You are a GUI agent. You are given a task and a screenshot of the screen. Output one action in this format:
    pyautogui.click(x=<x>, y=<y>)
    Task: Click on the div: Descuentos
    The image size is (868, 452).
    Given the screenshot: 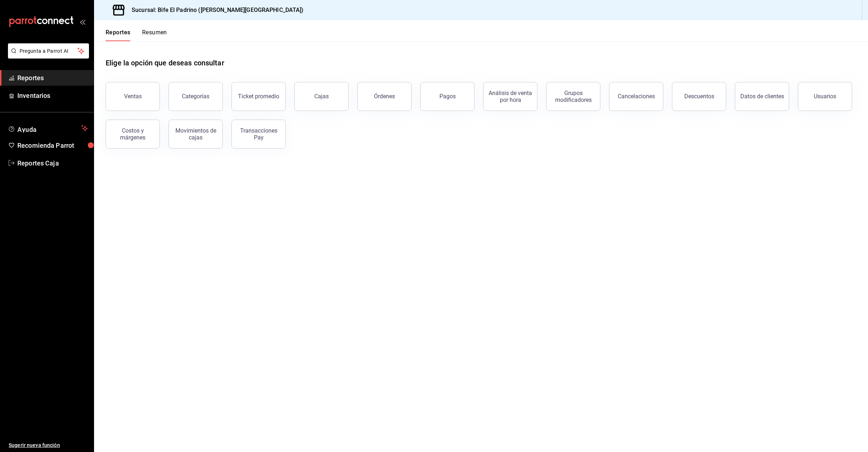 What is the action you would take?
    pyautogui.click(x=699, y=96)
    